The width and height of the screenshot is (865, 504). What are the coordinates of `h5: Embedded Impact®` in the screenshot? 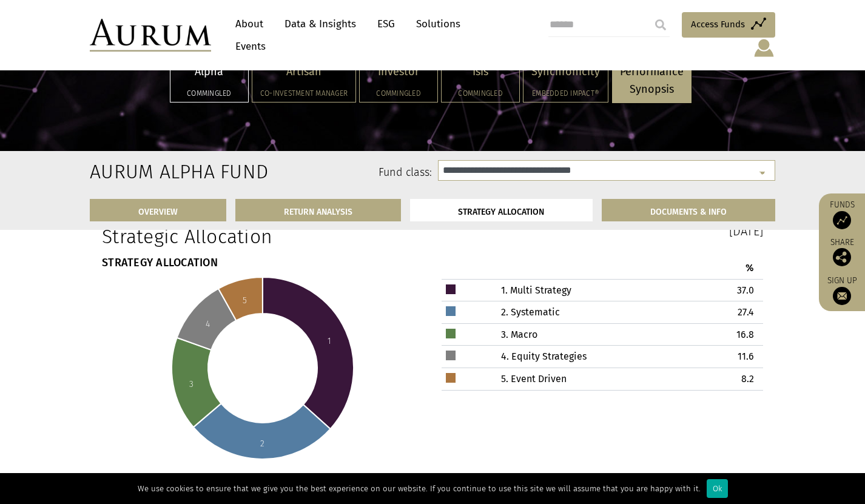 It's located at (566, 94).